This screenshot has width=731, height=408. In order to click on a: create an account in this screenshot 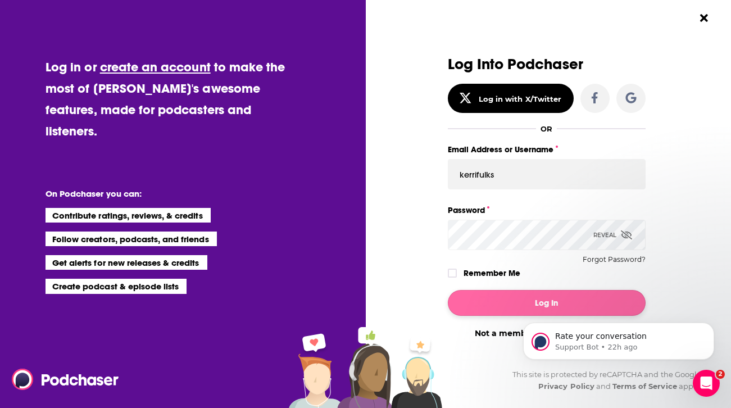, I will do `click(155, 67)`.